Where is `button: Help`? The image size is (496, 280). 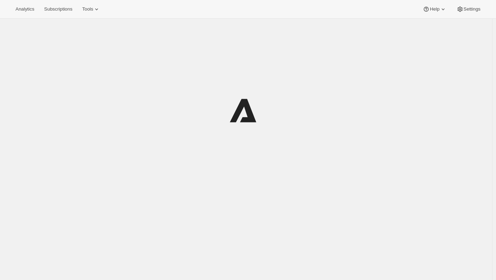
button: Help is located at coordinates (434, 9).